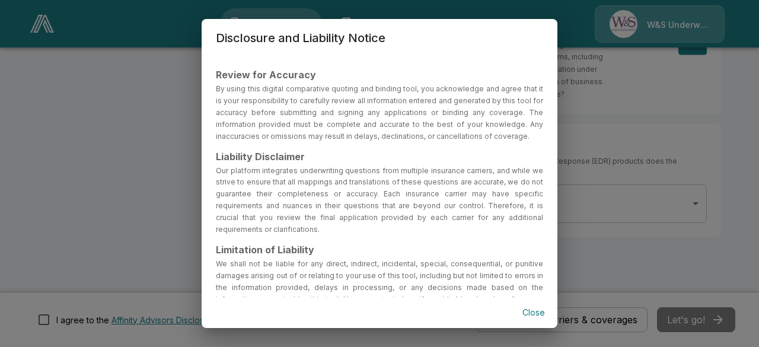 This screenshot has height=347, width=759. What do you see at coordinates (380, 293) in the screenshot?
I see `p: We shall not be liable for any direct, indirect, incidental, special, consequential, or punitive ...` at bounding box center [380, 293].